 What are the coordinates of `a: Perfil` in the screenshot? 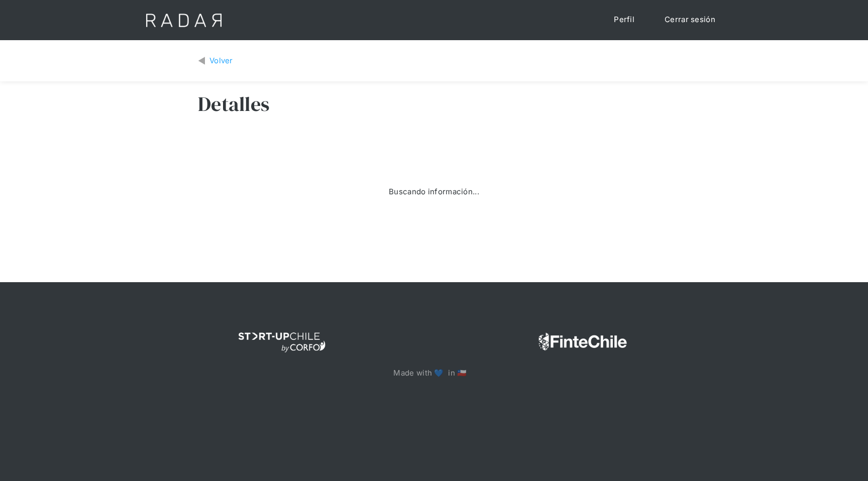 It's located at (623, 19).